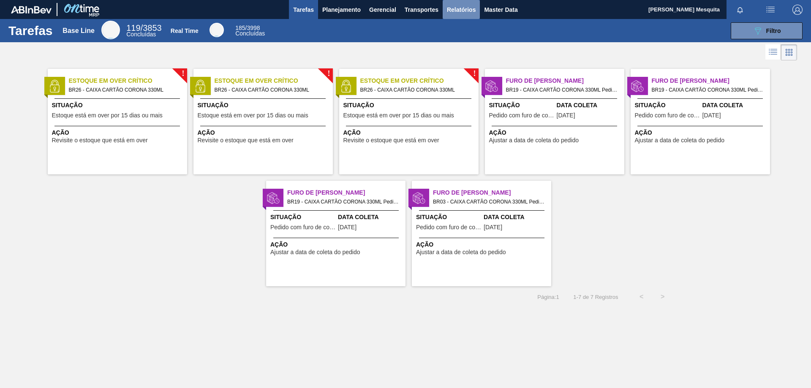 Image resolution: width=811 pixels, height=388 pixels. I want to click on span: BR19 - CAIXA CARTÃO CORONA 330ML Pedido - 2037888, so click(707, 90).